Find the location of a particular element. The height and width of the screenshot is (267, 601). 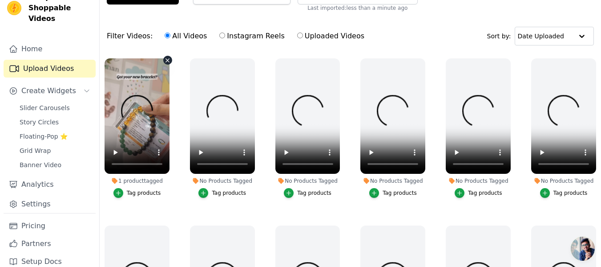

span: Story Circles is located at coordinates (39, 122).